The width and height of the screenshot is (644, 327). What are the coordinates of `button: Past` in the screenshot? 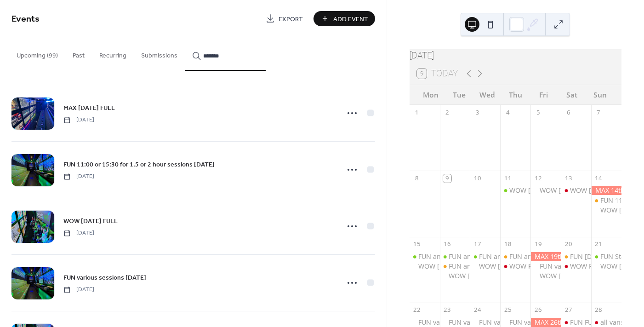 It's located at (78, 53).